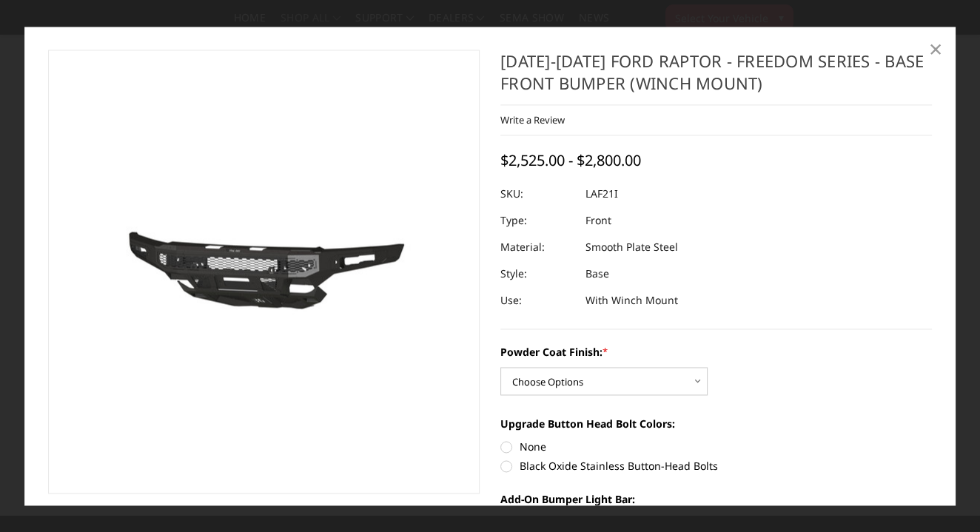 The height and width of the screenshot is (532, 980). Describe the element at coordinates (532, 120) in the screenshot. I see `a: Write a Review` at that location.